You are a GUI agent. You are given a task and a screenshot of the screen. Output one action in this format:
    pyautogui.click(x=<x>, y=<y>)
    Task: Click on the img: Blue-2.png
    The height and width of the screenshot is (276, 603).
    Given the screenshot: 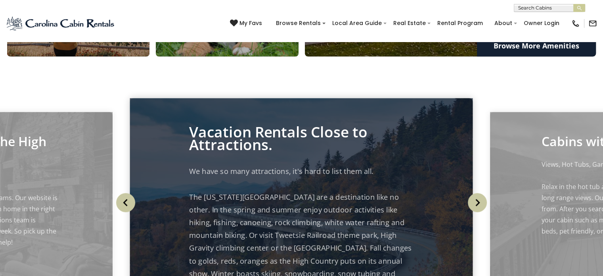 What is the action you would take?
    pyautogui.click(x=61, y=23)
    